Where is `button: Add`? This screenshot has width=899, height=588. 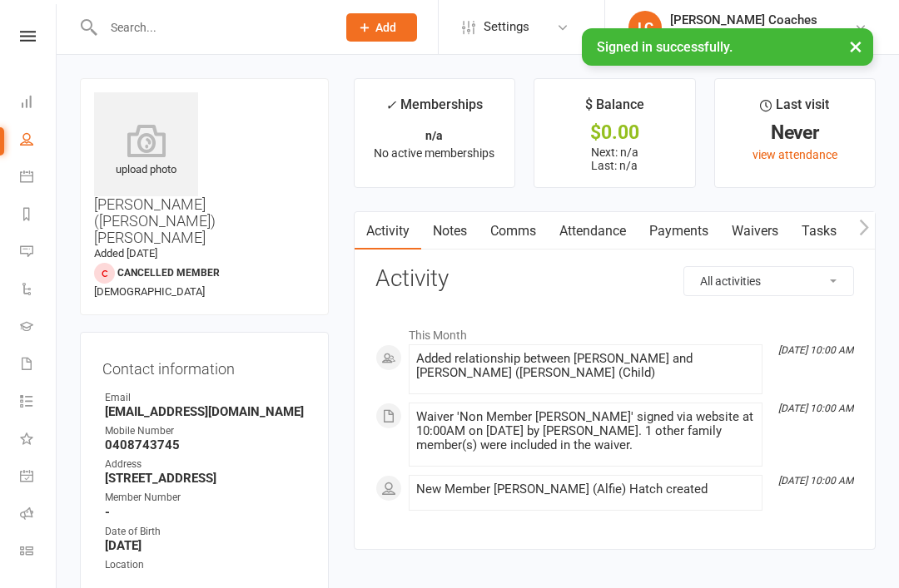
button: Add is located at coordinates (382, 27).